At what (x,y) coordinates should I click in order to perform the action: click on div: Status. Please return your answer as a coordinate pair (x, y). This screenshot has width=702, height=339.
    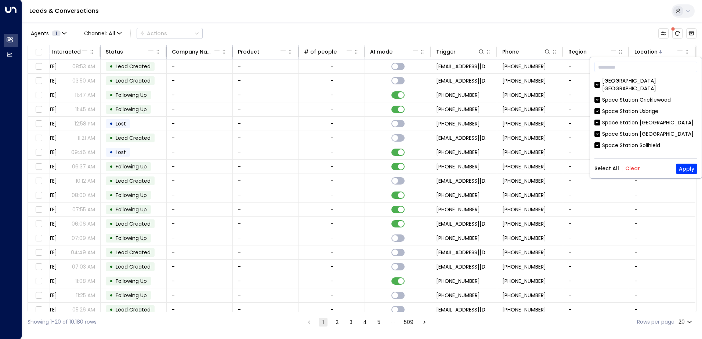
    Looking at the image, I should click on (130, 52).